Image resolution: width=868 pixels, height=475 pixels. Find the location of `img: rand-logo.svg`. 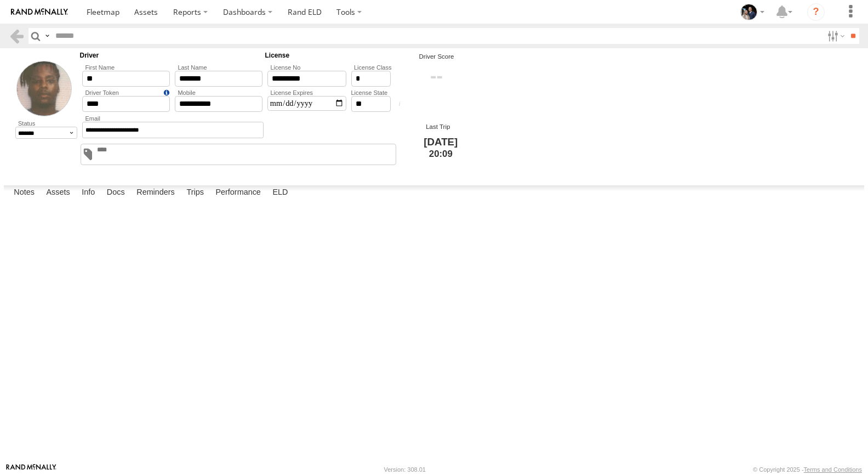

img: rand-logo.svg is located at coordinates (39, 12).